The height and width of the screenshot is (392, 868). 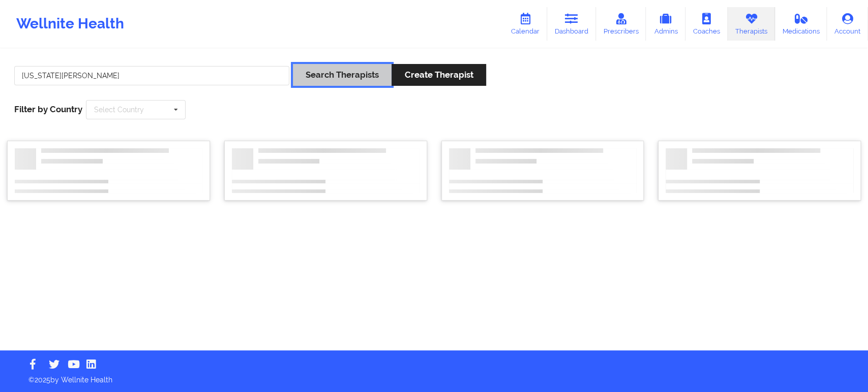 I want to click on button: Search Therapists, so click(x=343, y=74).